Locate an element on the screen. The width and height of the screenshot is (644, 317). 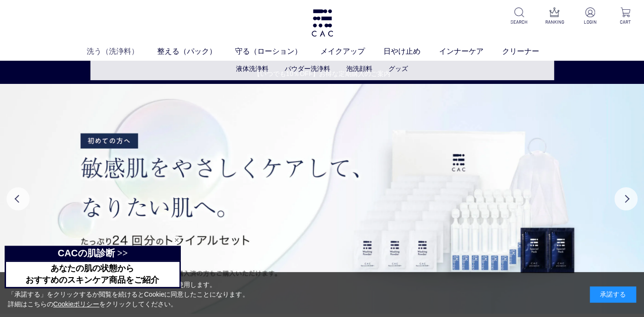
a: インナーケア is located at coordinates (471, 51).